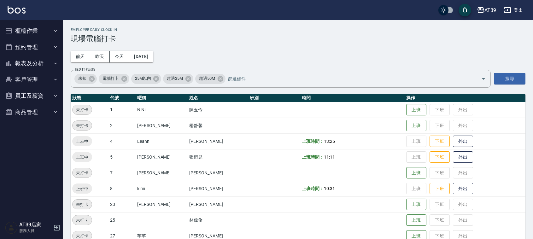 The image size is (533, 239). What do you see at coordinates (162, 141) in the screenshot?
I see `td: Leann` at bounding box center [162, 141].